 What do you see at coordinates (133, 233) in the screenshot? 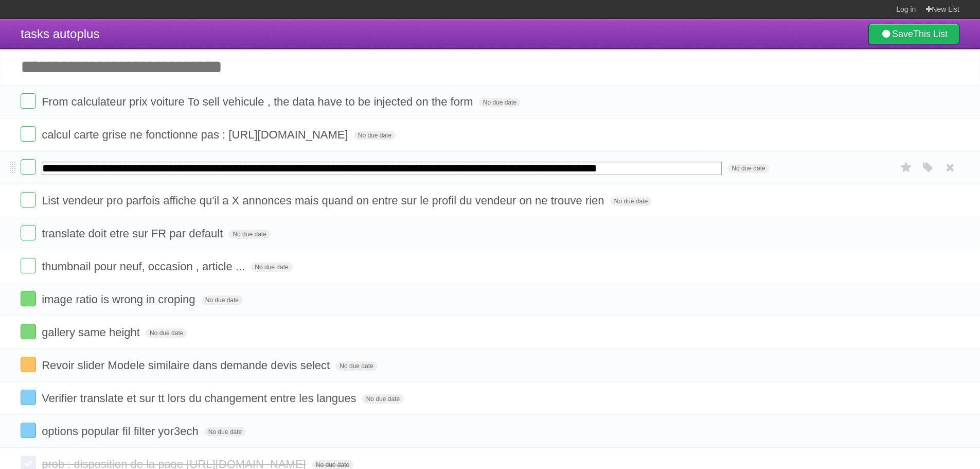
I see `span: translate doit etre sur FR par default` at bounding box center [133, 233].